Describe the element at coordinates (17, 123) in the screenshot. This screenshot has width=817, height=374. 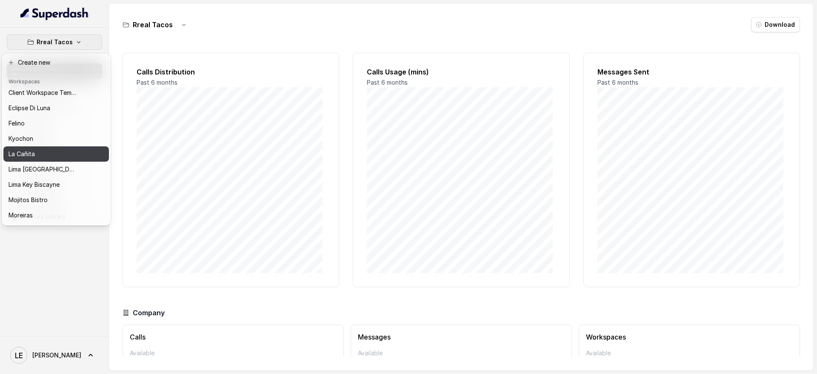
I see `p: Felino` at that location.